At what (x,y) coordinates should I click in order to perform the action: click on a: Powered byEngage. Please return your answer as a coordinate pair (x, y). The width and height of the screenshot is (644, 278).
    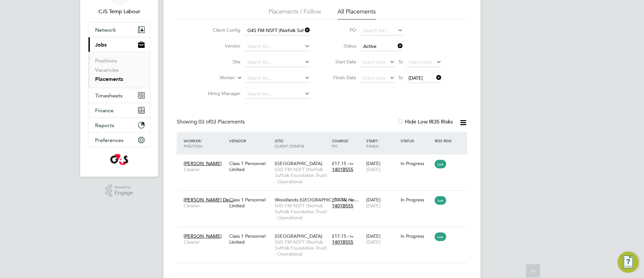
    Looking at the image, I should click on (119, 191).